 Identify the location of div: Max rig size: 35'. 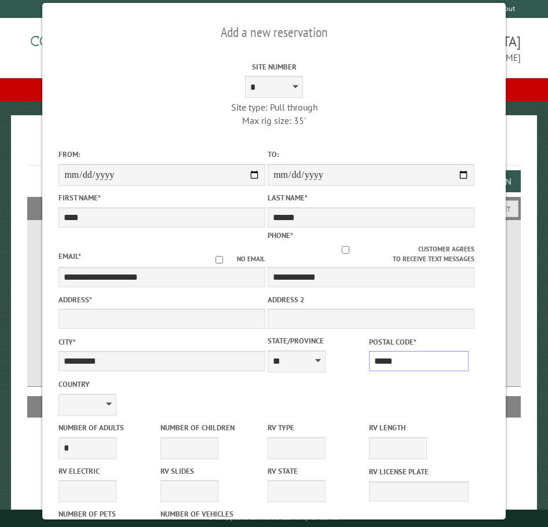
(274, 120).